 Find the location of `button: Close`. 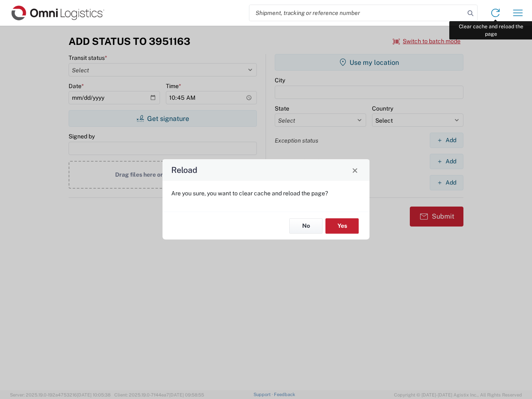

button: Close is located at coordinates (355, 170).